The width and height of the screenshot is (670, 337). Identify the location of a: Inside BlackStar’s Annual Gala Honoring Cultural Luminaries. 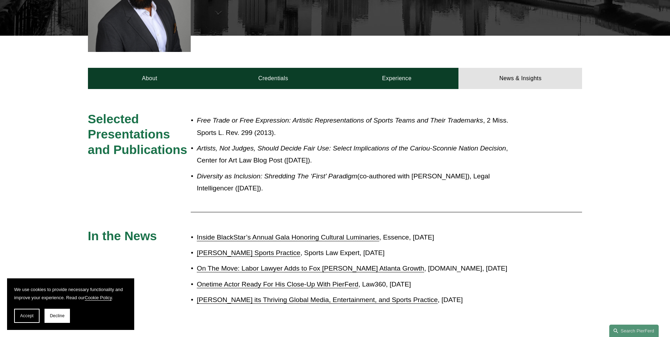
(288, 237).